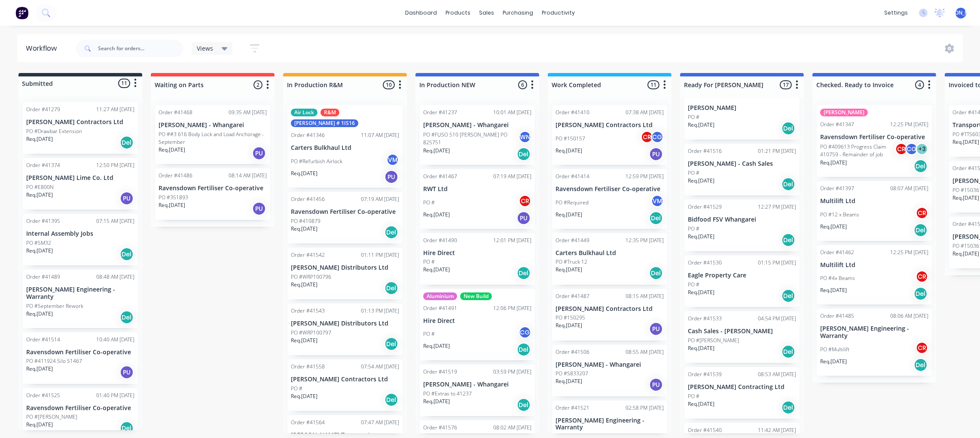 The width and height of the screenshot is (980, 438). What do you see at coordinates (440, 177) in the screenshot?
I see `div: Order #41467` at bounding box center [440, 177].